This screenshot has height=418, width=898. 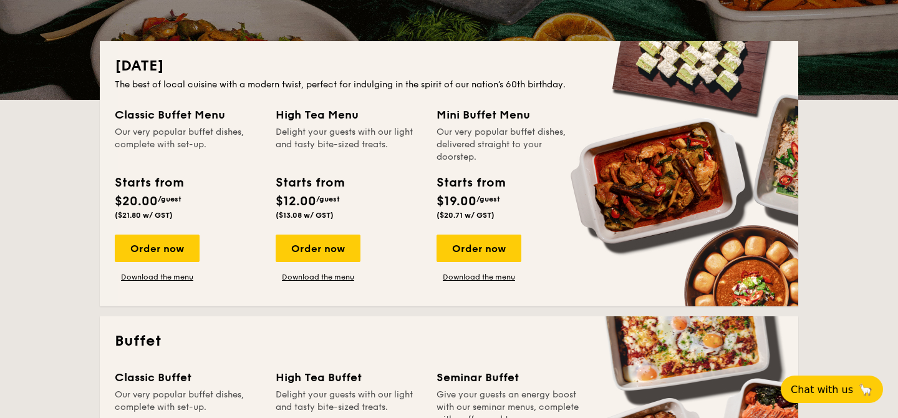 I want to click on div: Delight your guests with our light and tasty bite-sized treats., so click(x=348, y=145).